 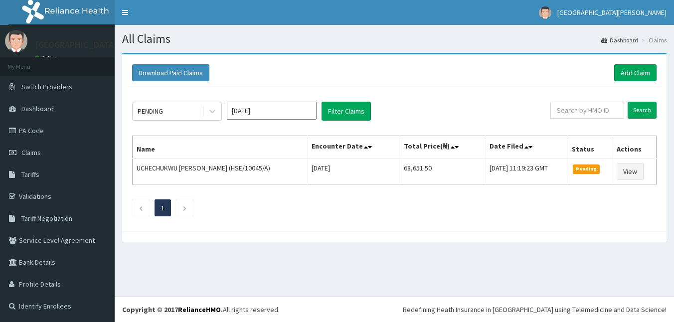 What do you see at coordinates (394, 39) in the screenshot?
I see `h1: All Claims` at bounding box center [394, 39].